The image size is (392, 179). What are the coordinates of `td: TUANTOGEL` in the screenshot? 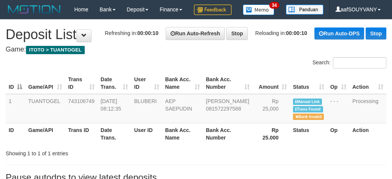 It's located at (45, 109).